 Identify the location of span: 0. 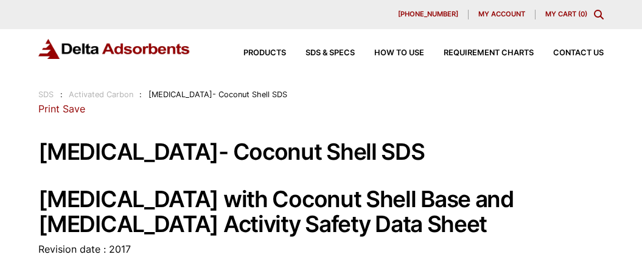
(582, 14).